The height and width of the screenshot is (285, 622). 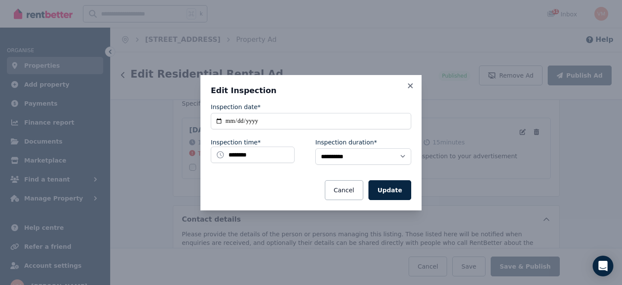 What do you see at coordinates (235, 107) in the screenshot?
I see `label: Inspection date*` at bounding box center [235, 107].